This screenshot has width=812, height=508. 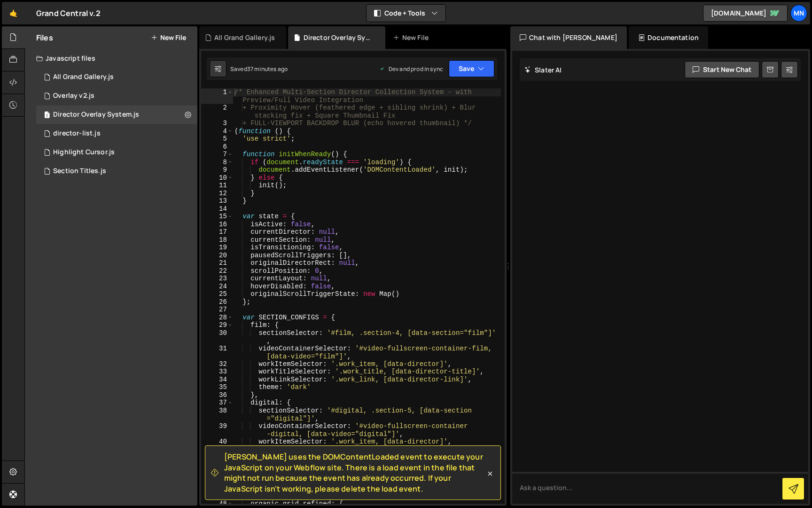 I want to click on div: 1, so click(x=217, y=96).